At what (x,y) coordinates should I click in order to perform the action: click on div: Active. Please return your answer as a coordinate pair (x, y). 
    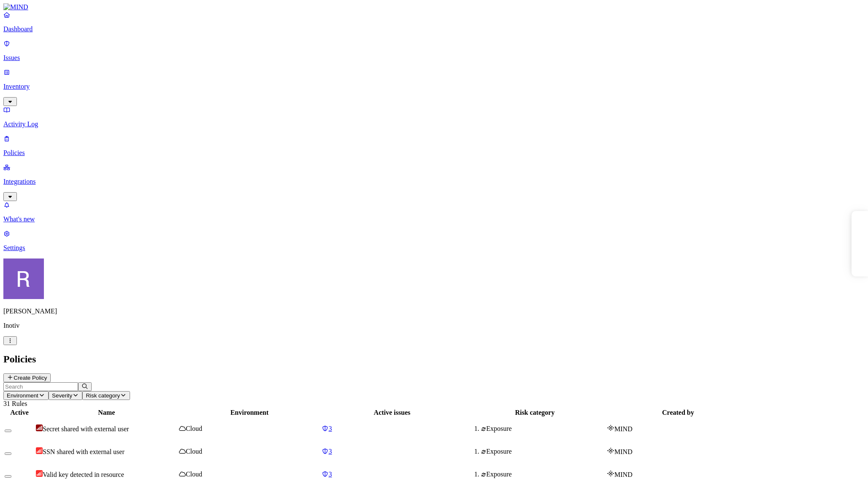
    Looking at the image, I should click on (19, 412).